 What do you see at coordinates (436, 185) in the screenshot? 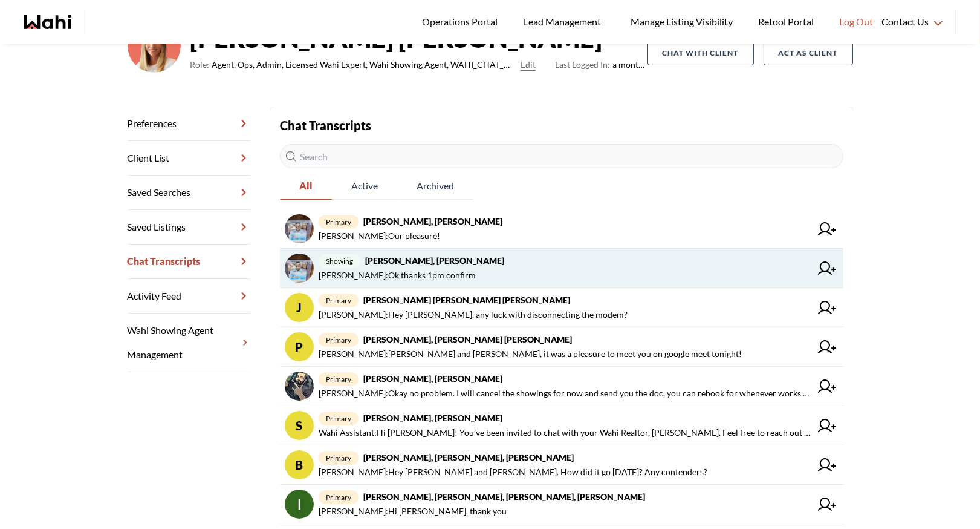
I see `span: Archived` at bounding box center [436, 185].